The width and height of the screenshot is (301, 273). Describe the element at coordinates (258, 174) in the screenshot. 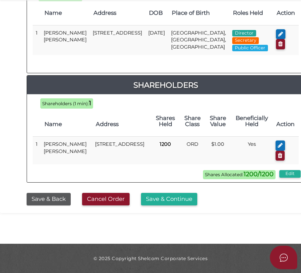

I see `b: 1200/1200` at that location.